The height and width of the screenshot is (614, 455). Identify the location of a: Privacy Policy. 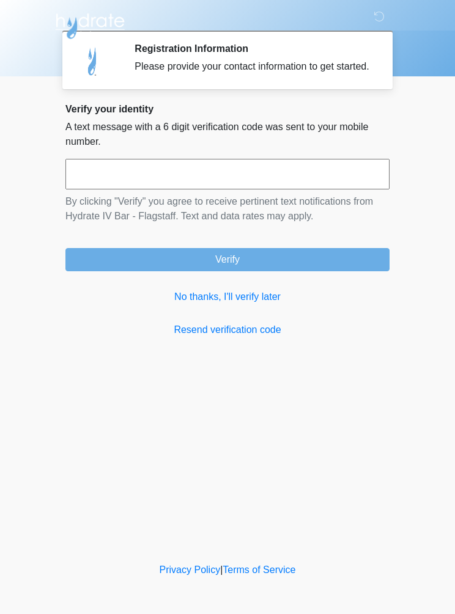
(190, 570).